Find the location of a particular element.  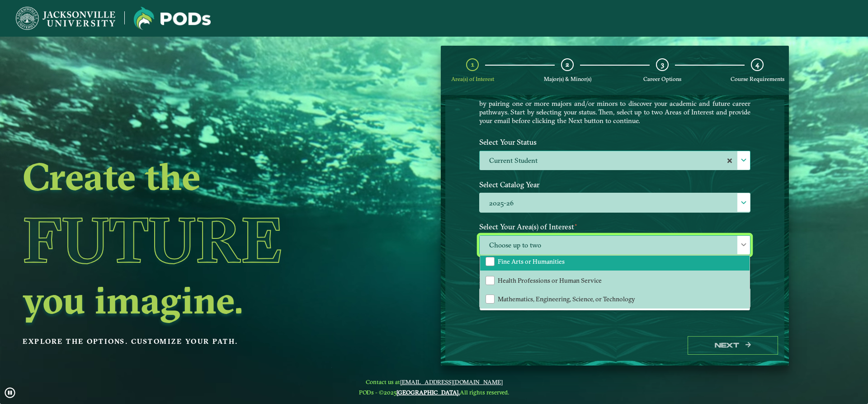

span: Course Requirements is located at coordinates (756, 78).